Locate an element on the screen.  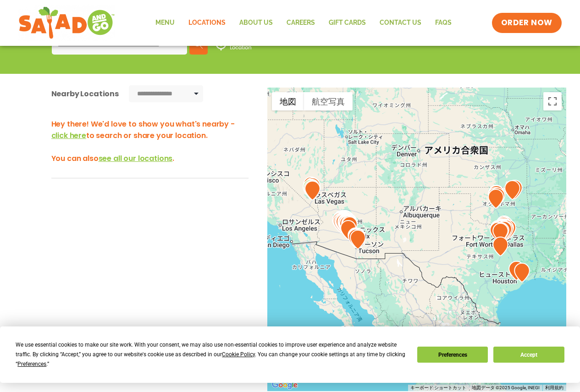
div: Nearby Locations is located at coordinates (85, 94).